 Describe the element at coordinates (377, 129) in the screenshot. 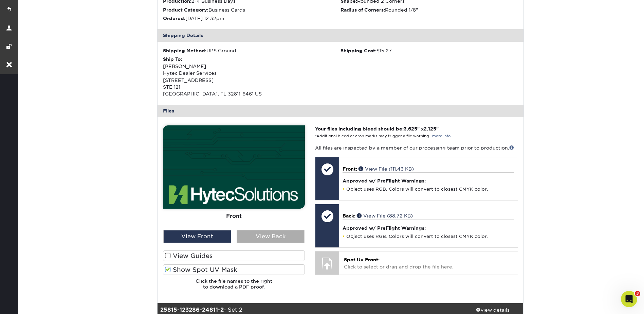

I see `strong: Your files including bleed should be: " x "` at that location.